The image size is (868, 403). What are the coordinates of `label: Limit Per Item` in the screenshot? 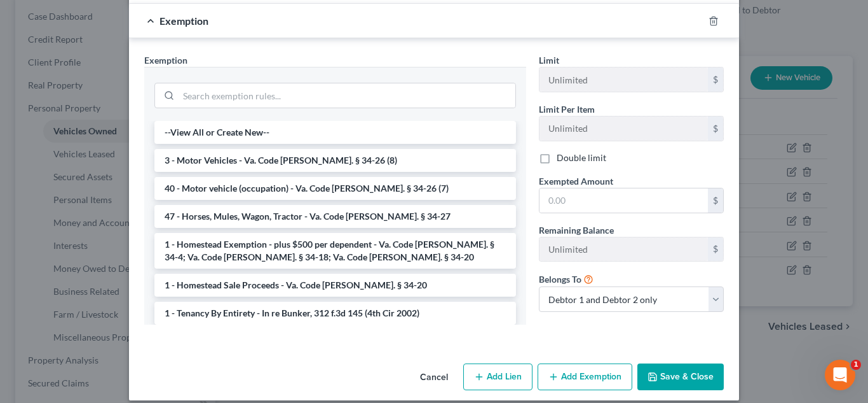 It's located at (567, 109).